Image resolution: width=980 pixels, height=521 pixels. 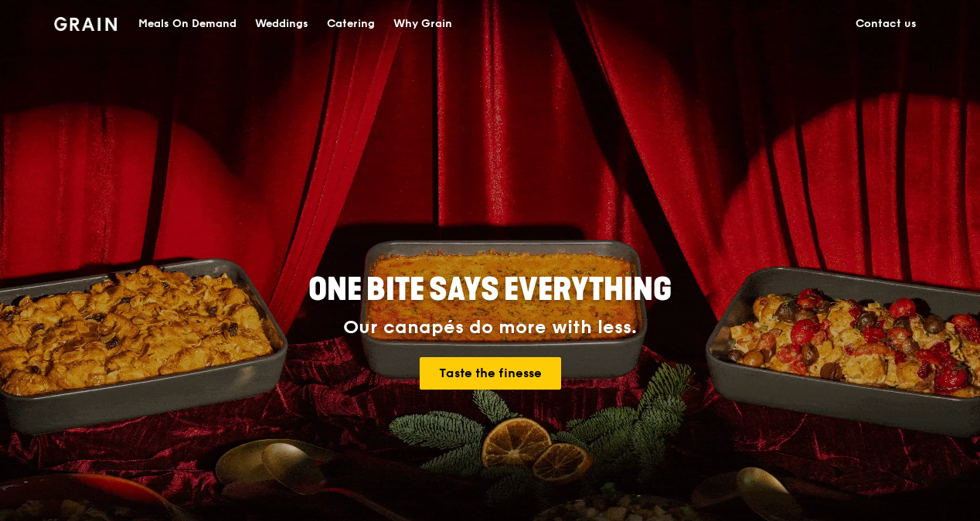 What do you see at coordinates (886, 24) in the screenshot?
I see `a: Contact us` at bounding box center [886, 24].